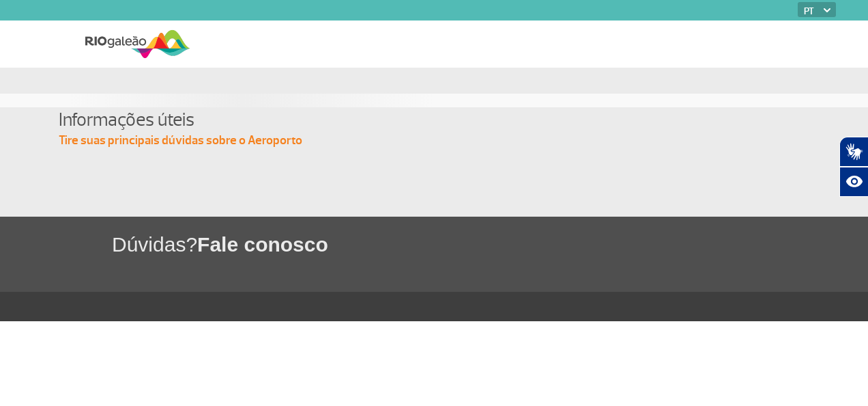 The height and width of the screenshot is (406, 868). Describe the element at coordinates (854, 182) in the screenshot. I see `button: Abrir recursos assistivos.` at that location.